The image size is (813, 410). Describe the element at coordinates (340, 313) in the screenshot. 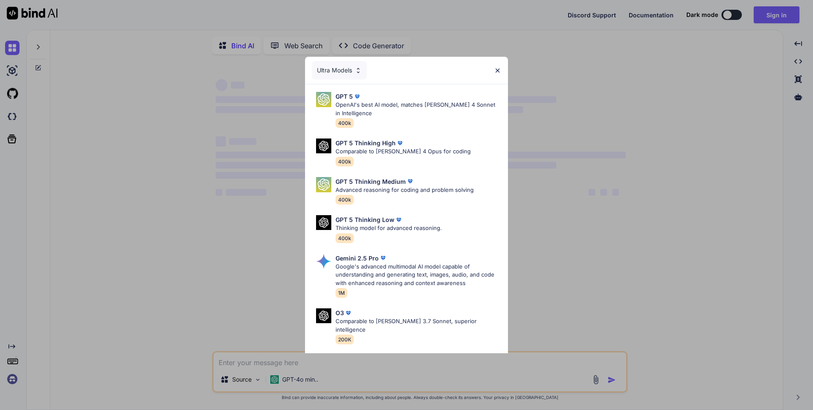

I see `p: O3` at that location.